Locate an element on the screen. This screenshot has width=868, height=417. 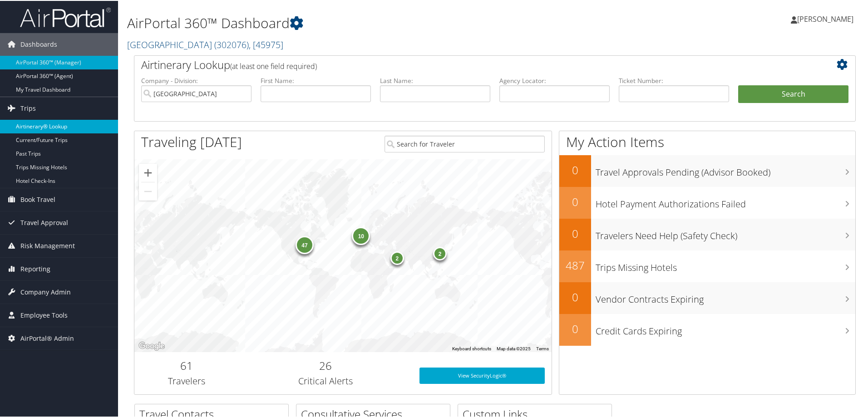
span: ( 302076 ) is located at coordinates (231, 44).